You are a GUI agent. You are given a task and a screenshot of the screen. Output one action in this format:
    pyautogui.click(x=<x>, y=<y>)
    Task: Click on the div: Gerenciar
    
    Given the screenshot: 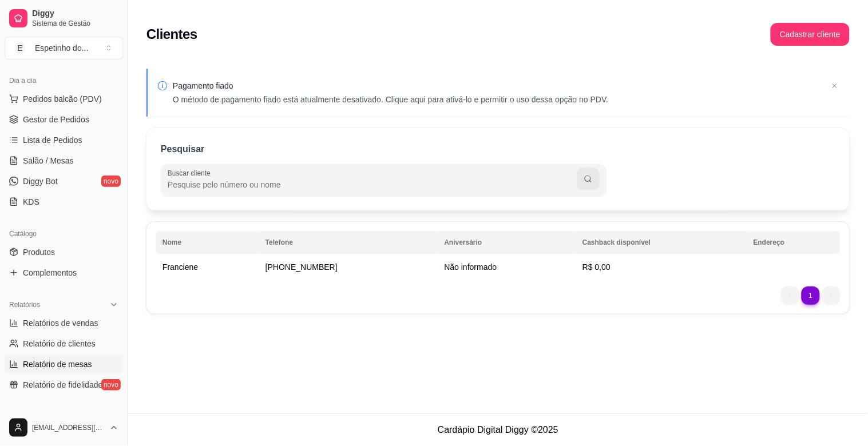 What is the action you would take?
    pyautogui.click(x=64, y=417)
    